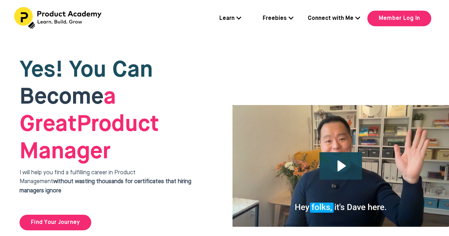  I want to click on span: I will help you find a fulfilling career in Product Management, so click(105, 182).